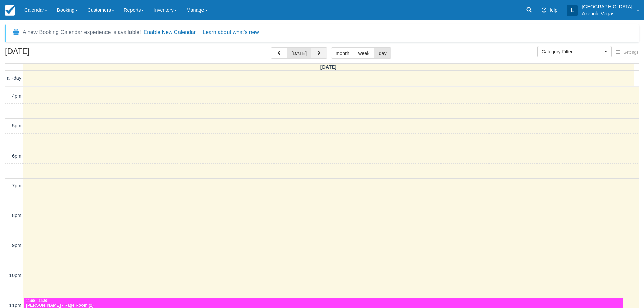  Describe the element at coordinates (574, 52) in the screenshot. I see `button: Category Filter` at that location.